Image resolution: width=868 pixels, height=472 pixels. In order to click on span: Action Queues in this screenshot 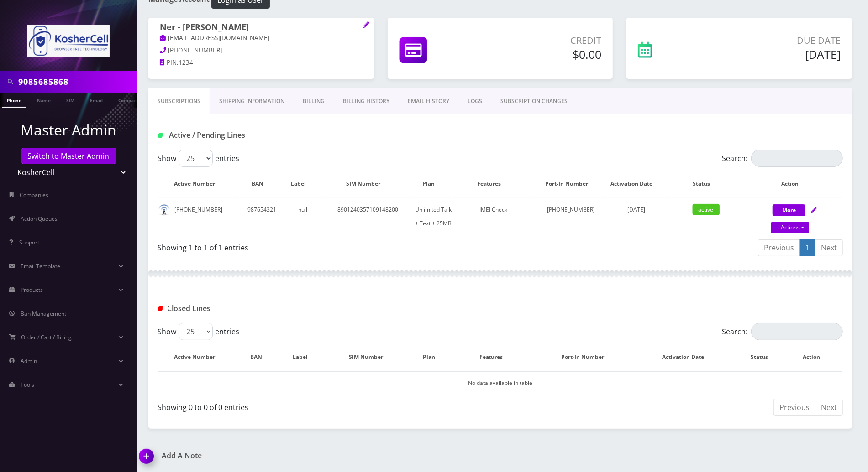, I will do `click(39, 218)`.